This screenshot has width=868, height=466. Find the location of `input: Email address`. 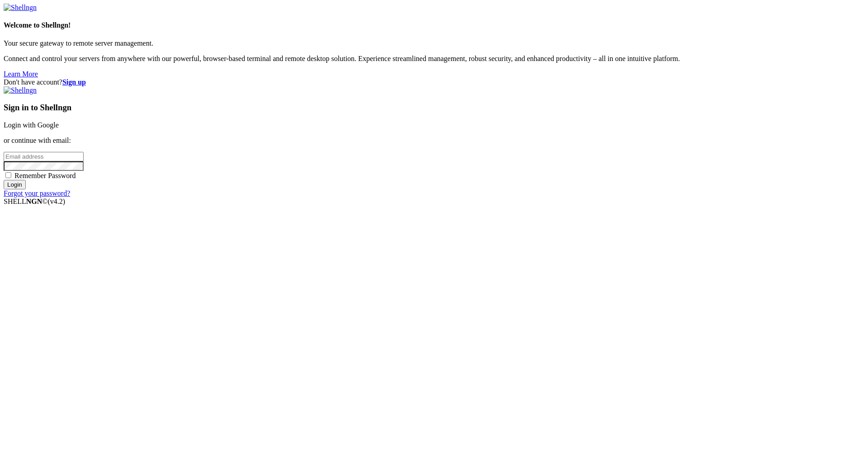

input: Email address is located at coordinates (43, 157).